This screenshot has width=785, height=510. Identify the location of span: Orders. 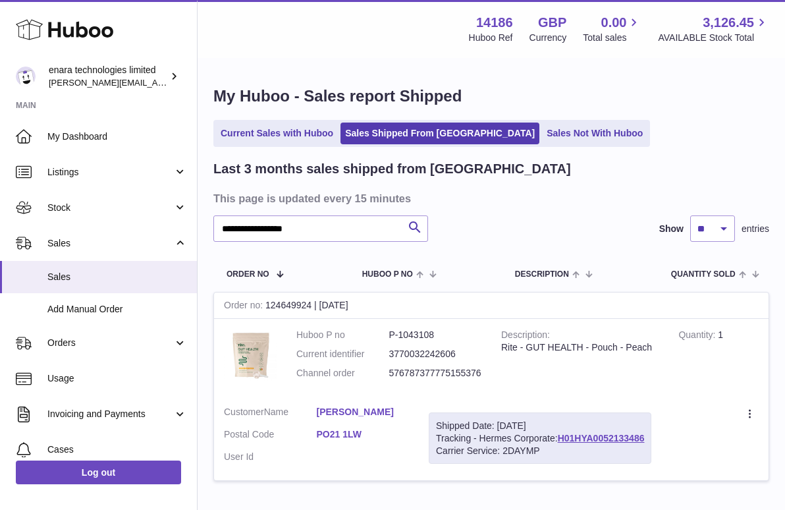
(110, 343).